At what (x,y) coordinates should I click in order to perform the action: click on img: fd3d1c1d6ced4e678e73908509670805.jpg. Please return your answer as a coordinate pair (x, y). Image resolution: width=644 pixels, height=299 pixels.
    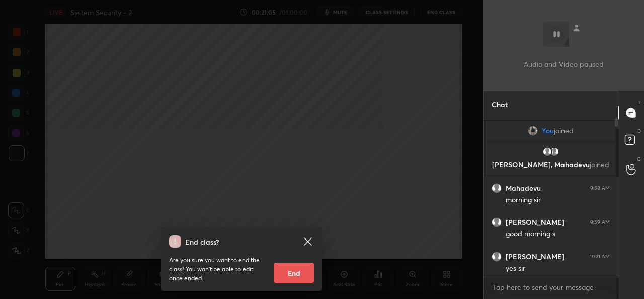
    Looking at the image, I should click on (533, 130).